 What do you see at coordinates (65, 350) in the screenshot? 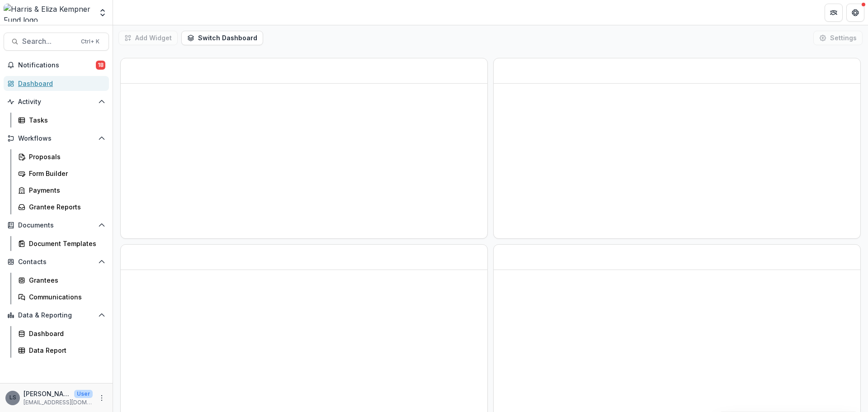
I see `div: Data Report` at bounding box center [65, 350].